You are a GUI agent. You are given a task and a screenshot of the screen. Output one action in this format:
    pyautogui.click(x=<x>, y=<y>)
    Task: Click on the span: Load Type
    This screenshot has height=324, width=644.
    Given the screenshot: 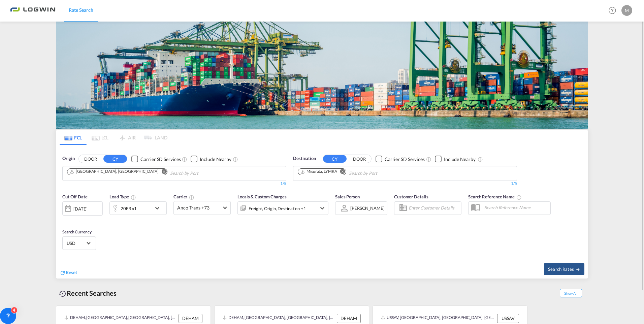 What is the action you would take?
    pyautogui.click(x=123, y=197)
    